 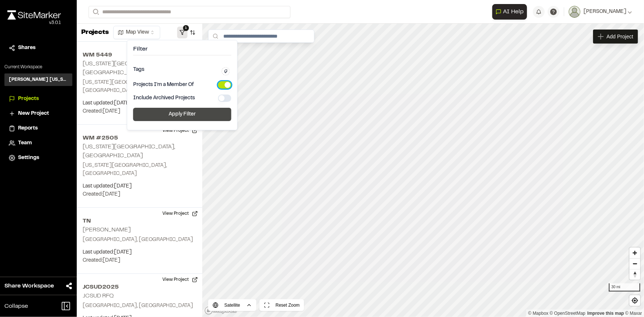 What do you see at coordinates (34, 15) in the screenshot?
I see `img: rebrand.png` at bounding box center [34, 15].